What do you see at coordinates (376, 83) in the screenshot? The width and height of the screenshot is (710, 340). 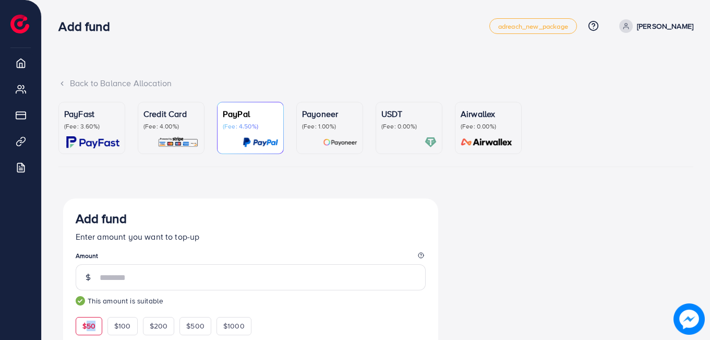 I see `div: Back to Balance Allocation` at bounding box center [376, 83].